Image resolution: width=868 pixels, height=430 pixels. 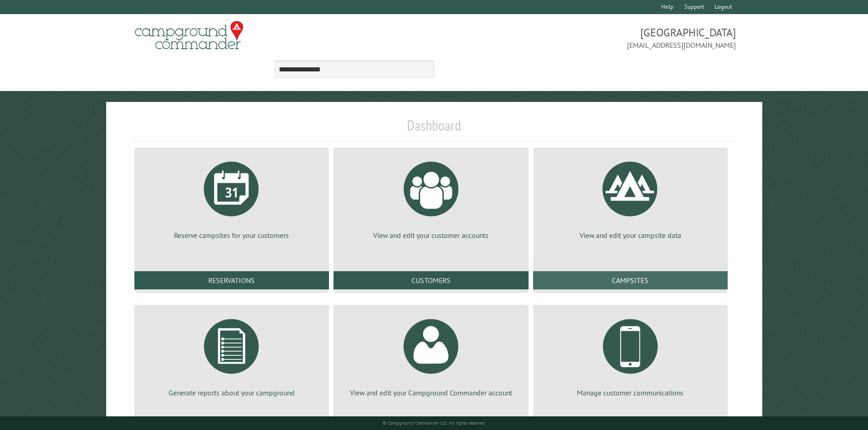 What do you see at coordinates (434, 423) in the screenshot?
I see `small: © Campground Commander LLC. All rights reserved.` at bounding box center [434, 423].